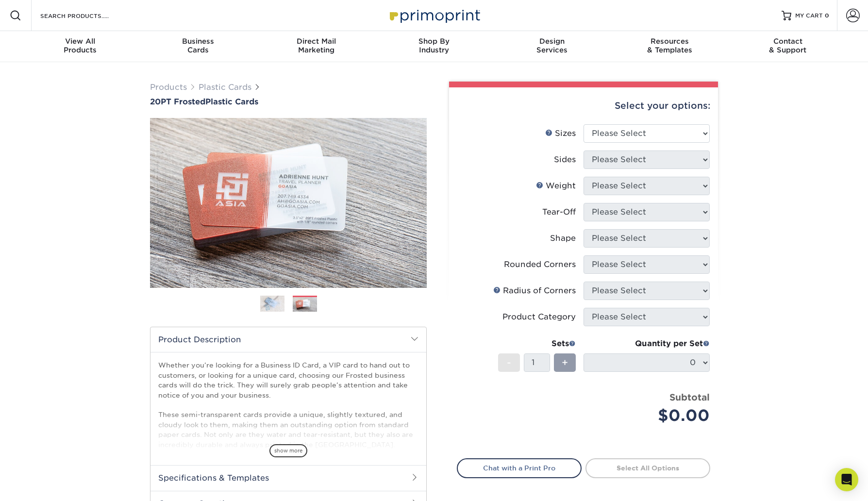 The height and width of the screenshot is (501, 868). Describe the element at coordinates (316, 47) in the screenshot. I see `a: Direct MailMarketing` at that location.